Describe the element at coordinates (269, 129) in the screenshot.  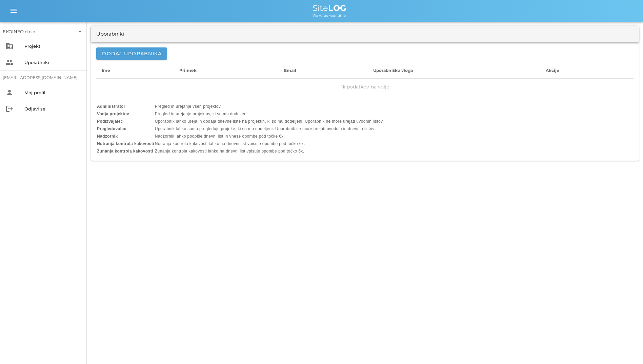
I see `td: Uporabnik lahko samo pregleduje projeke, ki so mu dodeljeni. Uporabnik ne more urejati uvodnih in...` at that location.